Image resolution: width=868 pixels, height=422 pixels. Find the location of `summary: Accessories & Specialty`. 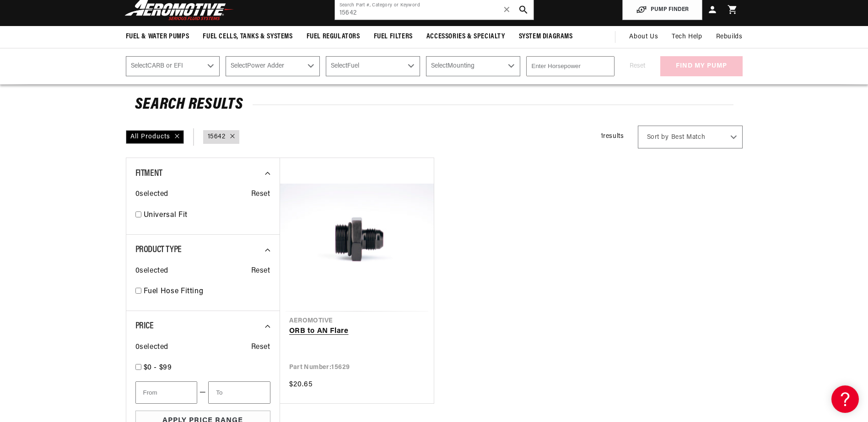

summary: Accessories & Specialty is located at coordinates (465, 37).